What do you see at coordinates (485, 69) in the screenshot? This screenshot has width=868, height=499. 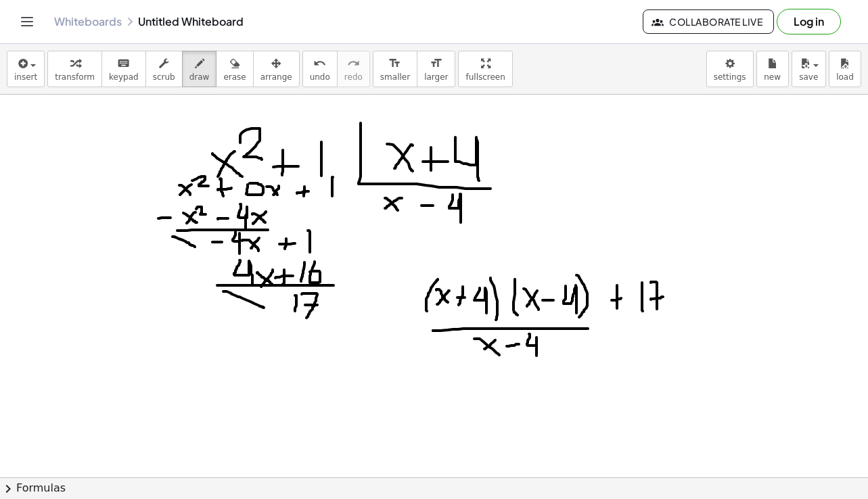 I see `button: fullscreen` at bounding box center [485, 69].